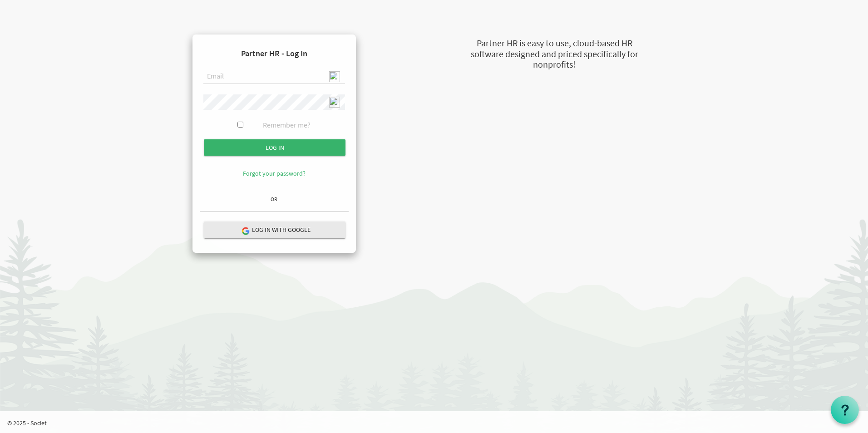  I want to click on input: Email, so click(274, 77).